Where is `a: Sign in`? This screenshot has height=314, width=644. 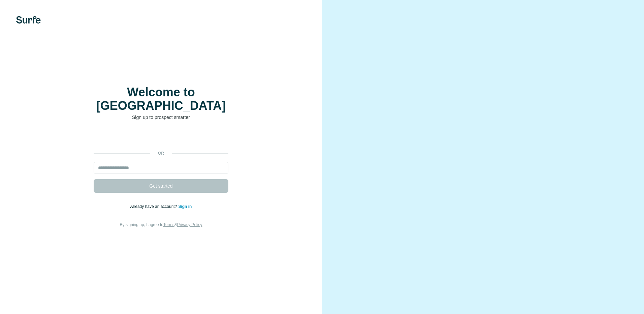
a: Sign in is located at coordinates (185, 206).